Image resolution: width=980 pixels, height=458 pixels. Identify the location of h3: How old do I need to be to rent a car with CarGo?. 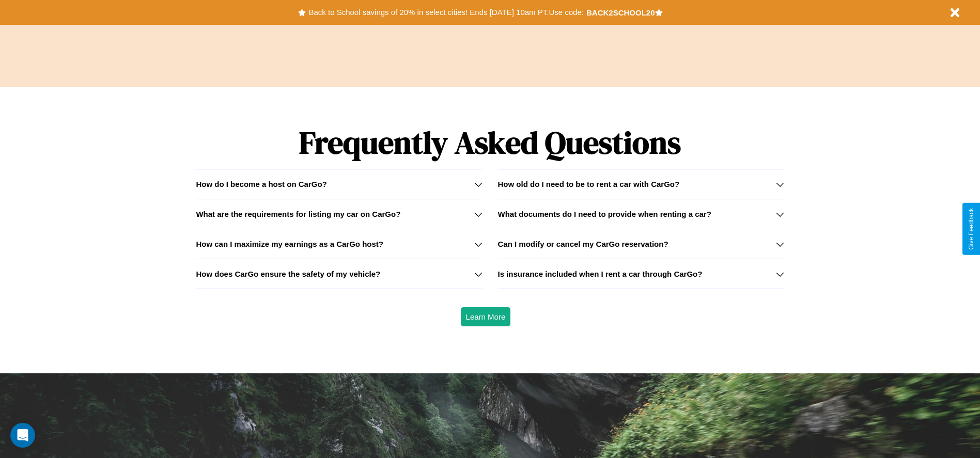
(589, 184).